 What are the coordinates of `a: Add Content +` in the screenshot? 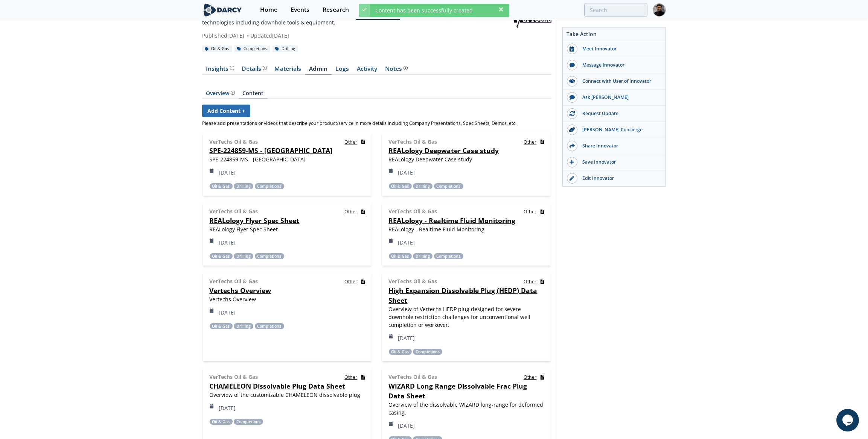 It's located at (226, 111).